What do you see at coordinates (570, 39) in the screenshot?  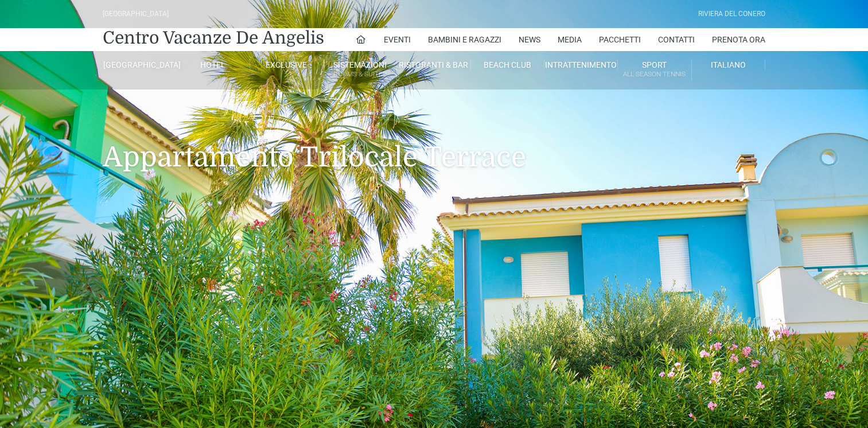 I see `a: Media` at bounding box center [570, 39].